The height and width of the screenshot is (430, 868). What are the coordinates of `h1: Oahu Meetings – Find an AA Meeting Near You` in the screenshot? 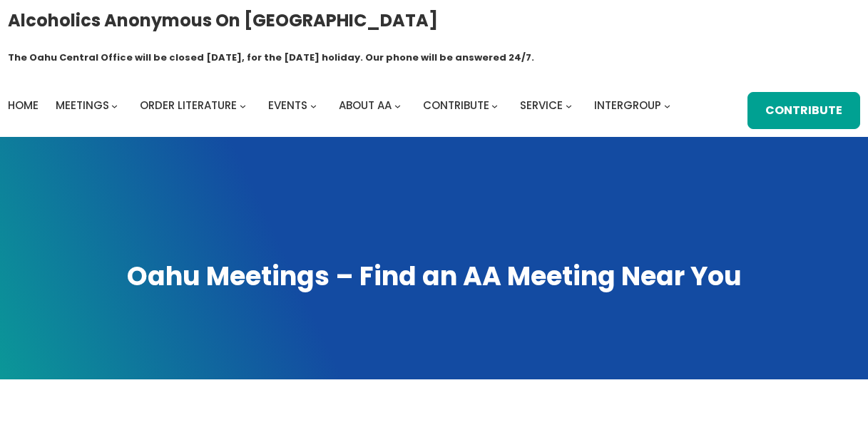 It's located at (434, 276).